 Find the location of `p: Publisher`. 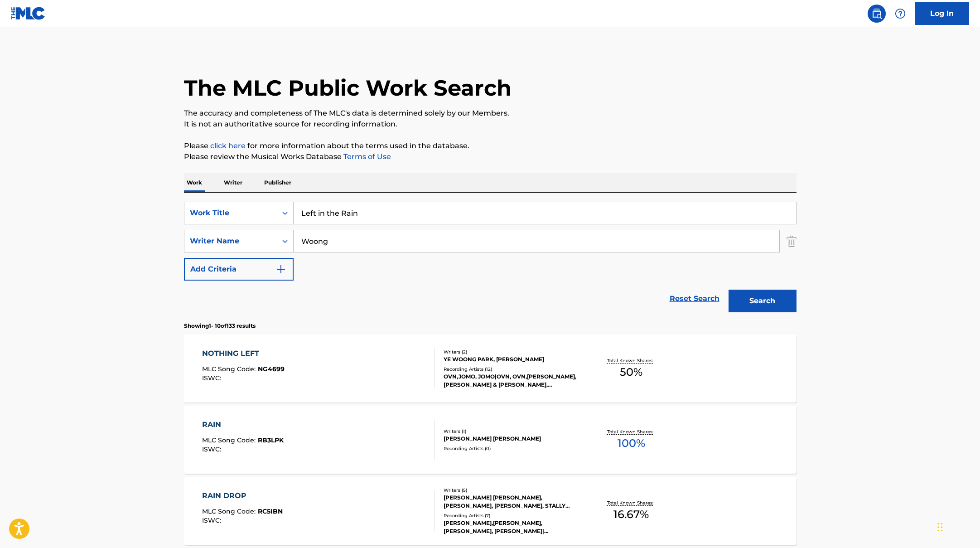

p: Publisher is located at coordinates (277, 182).